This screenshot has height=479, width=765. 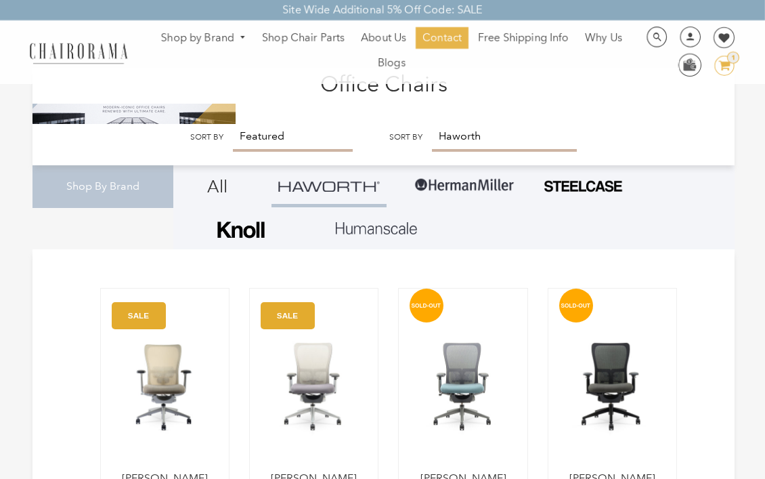 I want to click on div: 1, so click(x=733, y=58).